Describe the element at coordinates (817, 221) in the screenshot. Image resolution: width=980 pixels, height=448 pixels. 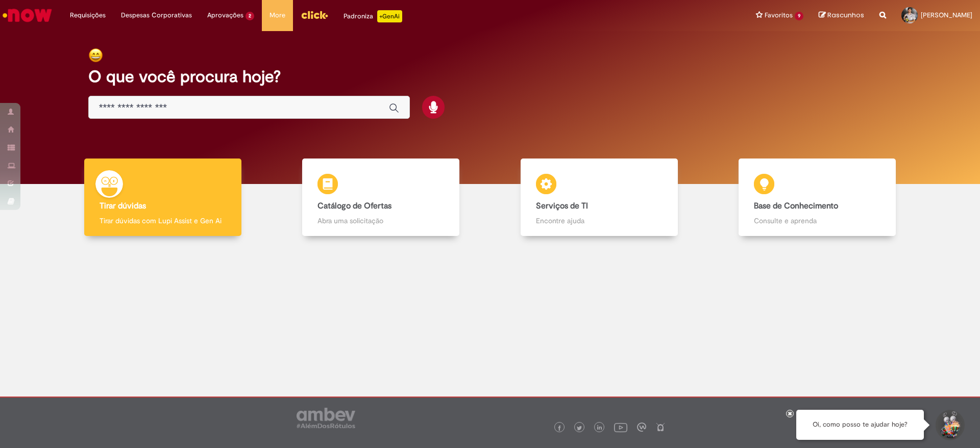
I see `p: Consulte e aprenda` at that location.